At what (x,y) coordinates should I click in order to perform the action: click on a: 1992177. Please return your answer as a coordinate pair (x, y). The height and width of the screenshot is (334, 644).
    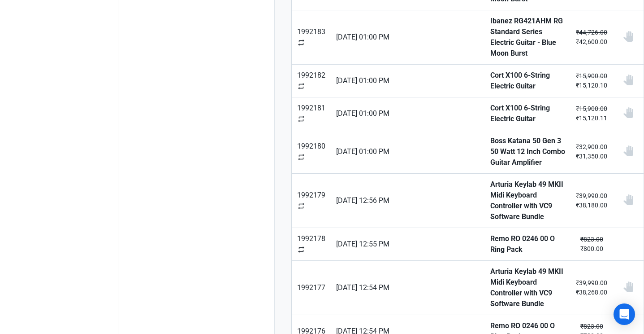
    Looking at the image, I should click on (311, 288).